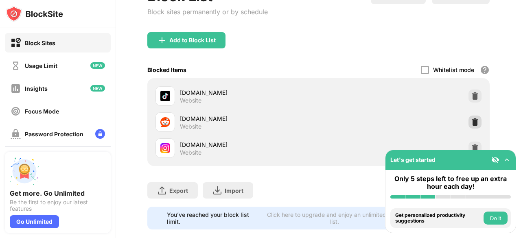  What do you see at coordinates (213, 218) in the screenshot?
I see `div: You’ve reached your block list limit.` at bounding box center [213, 218].